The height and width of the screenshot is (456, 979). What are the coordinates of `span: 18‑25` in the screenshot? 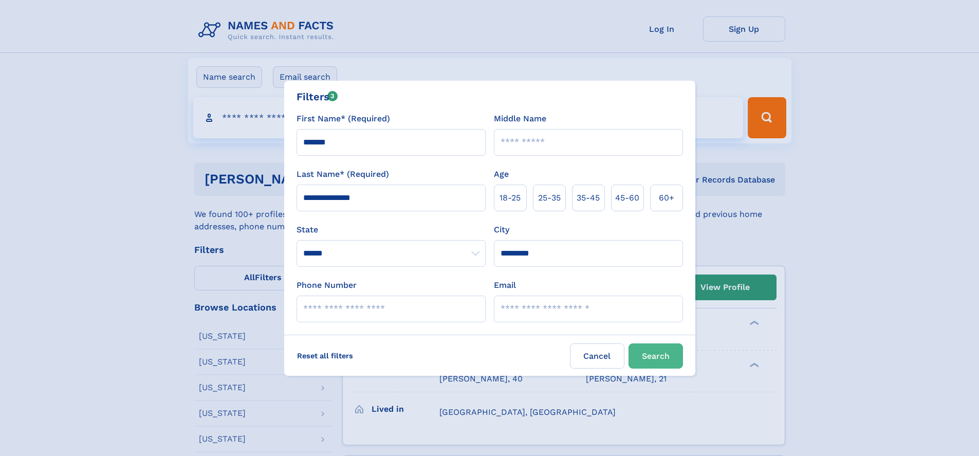 It's located at (510, 198).